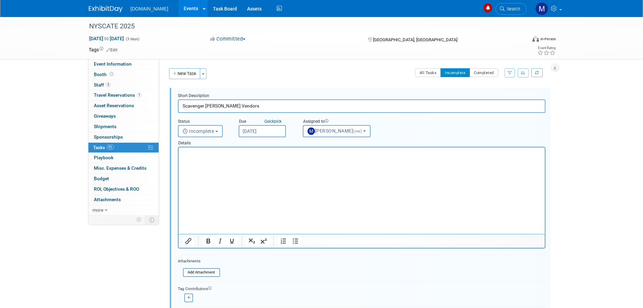 This screenshot has height=308, width=643. Describe the element at coordinates (232, 241) in the screenshot. I see `button: Underline` at that location.